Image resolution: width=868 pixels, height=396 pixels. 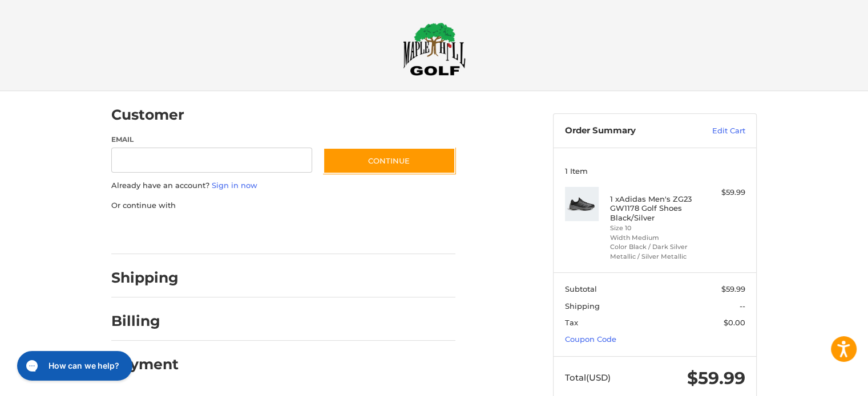 I want to click on span: Shipping, so click(x=582, y=306).